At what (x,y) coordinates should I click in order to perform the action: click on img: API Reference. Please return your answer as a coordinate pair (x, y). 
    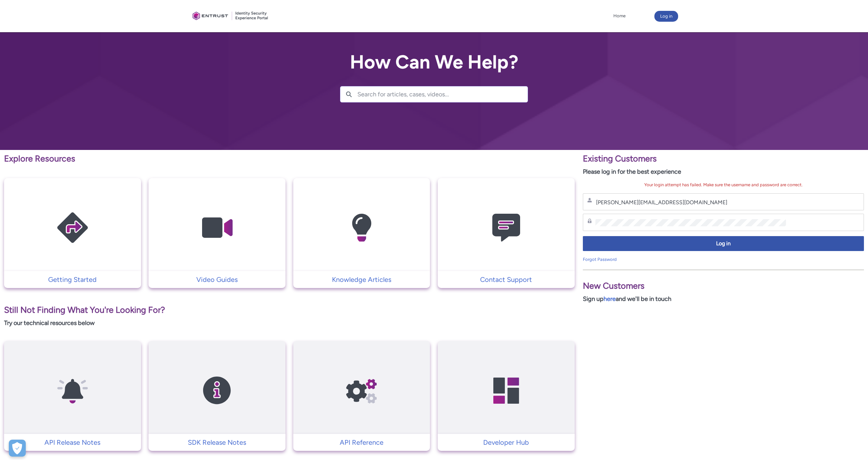
    Looking at the image, I should click on (362, 390).